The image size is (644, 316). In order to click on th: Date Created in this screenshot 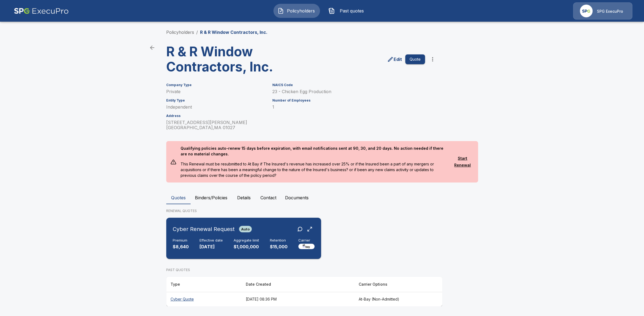, I will do `click(298, 284)`.